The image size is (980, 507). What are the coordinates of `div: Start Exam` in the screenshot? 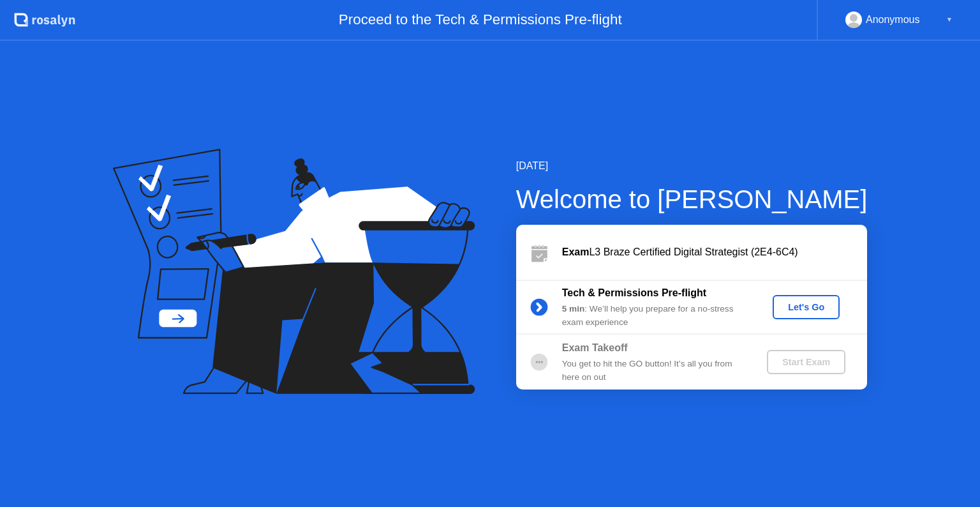 It's located at (806, 362).